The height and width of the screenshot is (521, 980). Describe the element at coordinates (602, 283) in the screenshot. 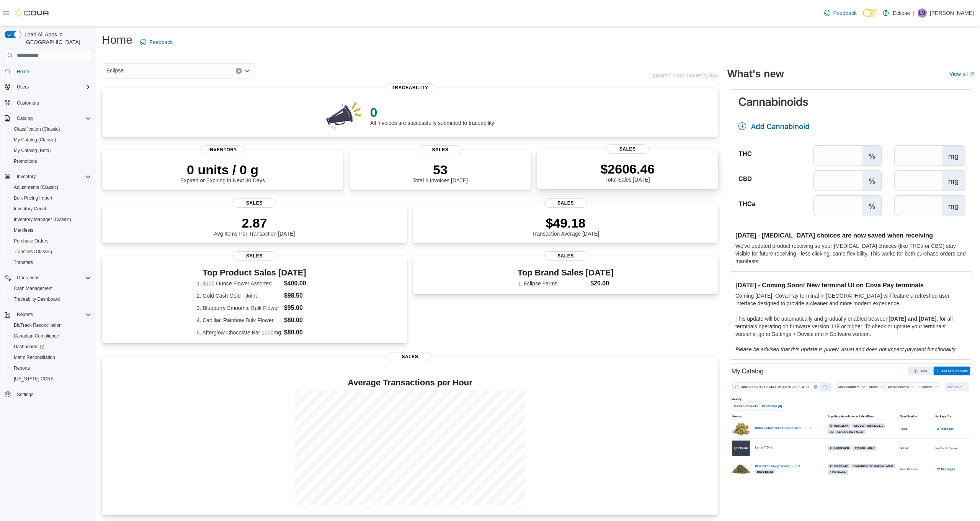

I see `dd: $20.00` at that location.